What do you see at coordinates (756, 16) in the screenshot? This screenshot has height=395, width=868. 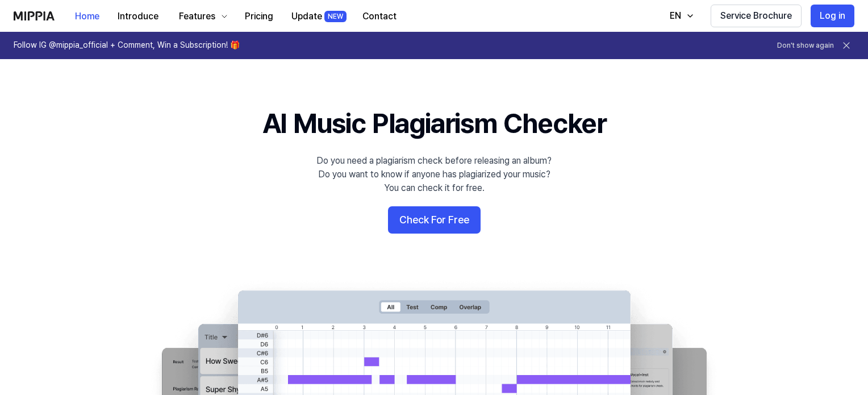 I see `button: Service Brochure` at bounding box center [756, 16].